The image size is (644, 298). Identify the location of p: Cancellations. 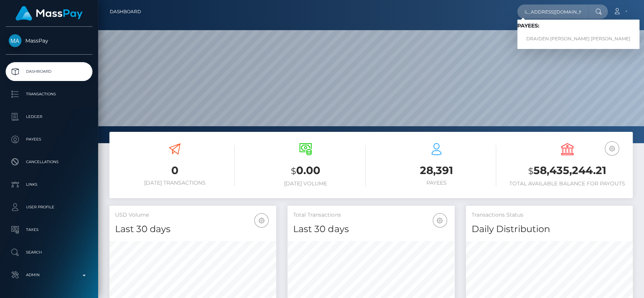
(49, 162).